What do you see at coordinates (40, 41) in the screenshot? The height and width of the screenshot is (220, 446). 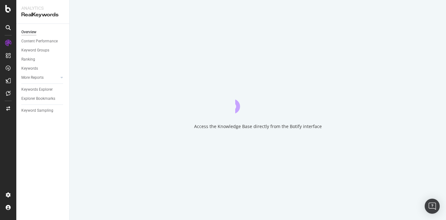 I see `div: Content Performance` at bounding box center [40, 41].